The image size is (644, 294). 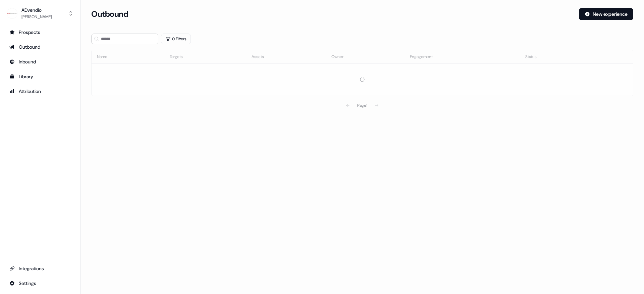 What do you see at coordinates (40, 91) in the screenshot?
I see `a: Go to attribution` at bounding box center [40, 91].